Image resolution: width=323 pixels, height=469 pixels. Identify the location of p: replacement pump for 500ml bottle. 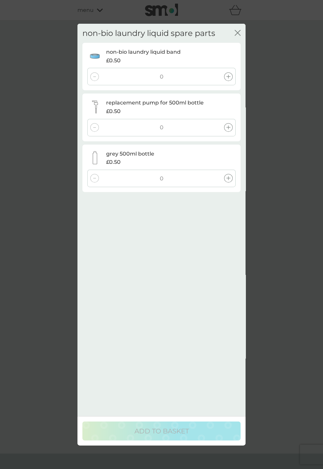
(155, 103).